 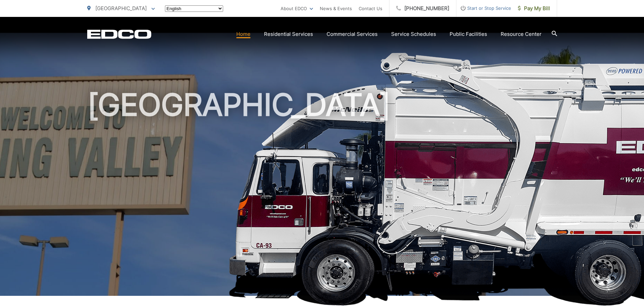 What do you see at coordinates (521, 34) in the screenshot?
I see `a: Resource Center` at bounding box center [521, 34].